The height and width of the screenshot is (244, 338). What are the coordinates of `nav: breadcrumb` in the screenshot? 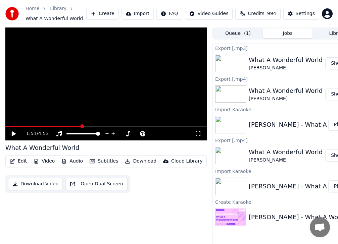 It's located at (56, 14).